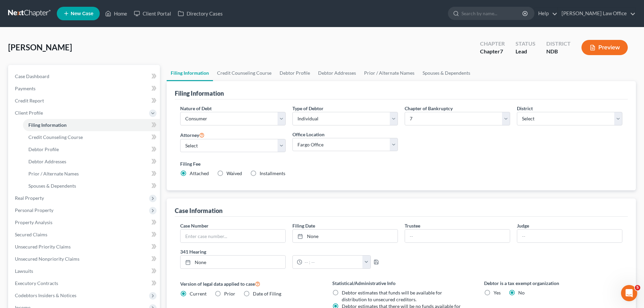  Describe the element at coordinates (233, 236) in the screenshot. I see `input: Enter case number...` at that location.